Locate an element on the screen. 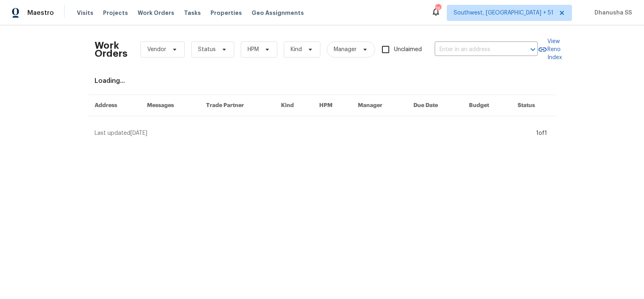  div: 761 is located at coordinates (438, 9).